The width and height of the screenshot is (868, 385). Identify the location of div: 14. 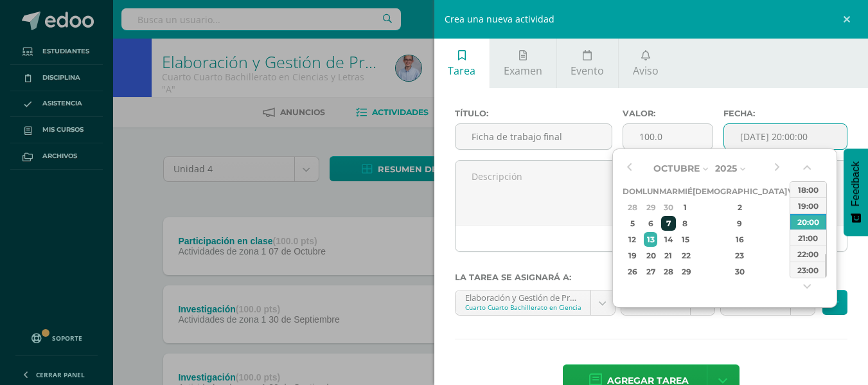
(668, 239).